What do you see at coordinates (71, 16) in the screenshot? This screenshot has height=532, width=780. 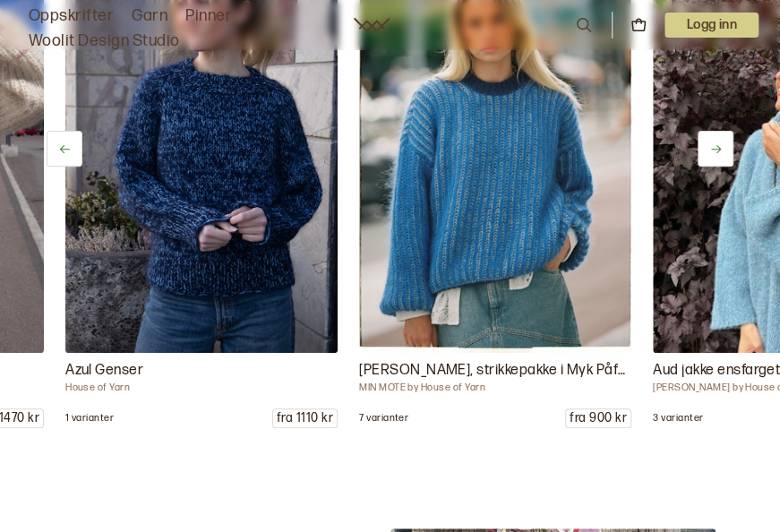 I see `a: Oppskrifter` at bounding box center [71, 16].